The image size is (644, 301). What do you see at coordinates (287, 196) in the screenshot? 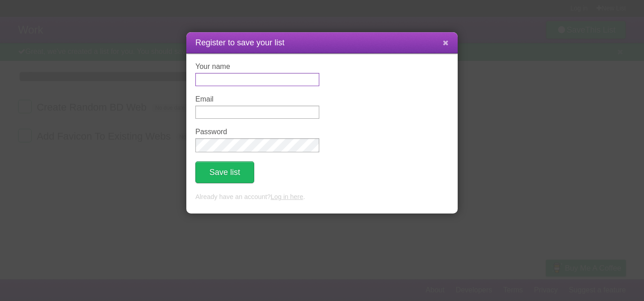
I see `a: Log in here` at bounding box center [287, 196].